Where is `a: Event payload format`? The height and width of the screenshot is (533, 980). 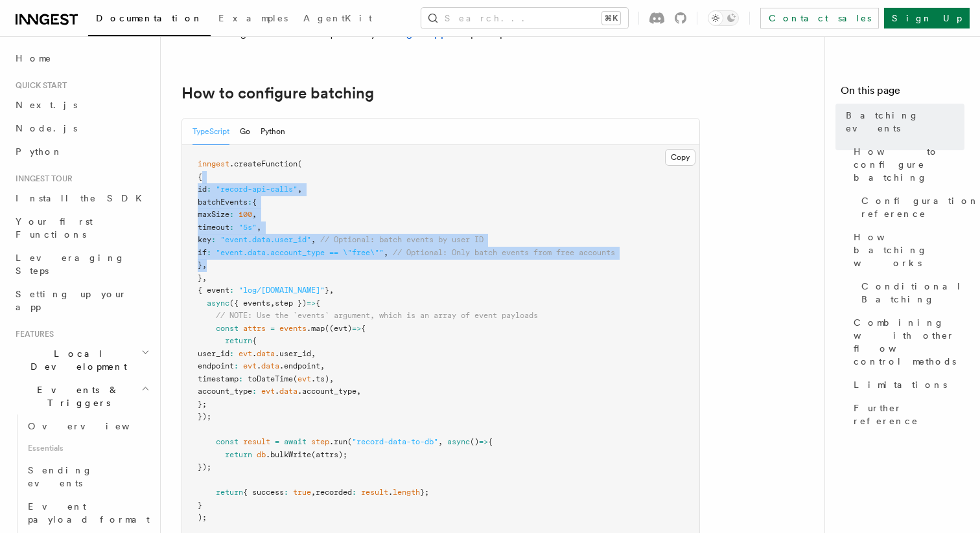
a: Event payload format is located at coordinates (87, 513).